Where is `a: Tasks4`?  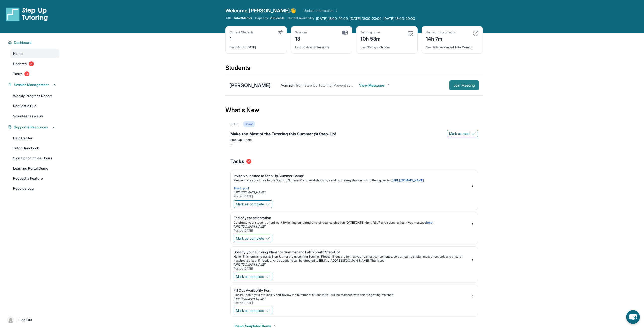
a: Tasks4 is located at coordinates (35, 74).